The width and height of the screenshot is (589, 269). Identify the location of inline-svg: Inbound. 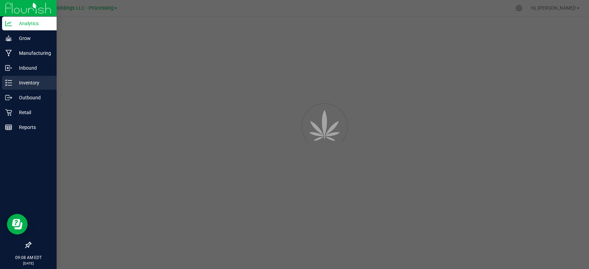
(9, 68).